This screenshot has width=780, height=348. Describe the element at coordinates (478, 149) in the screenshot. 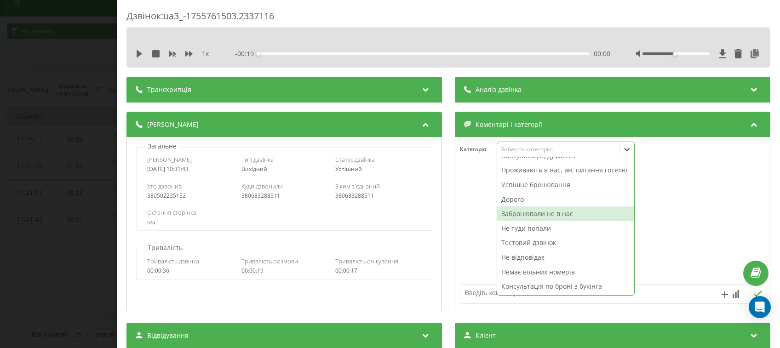

I see `h4: Категорія :` at that location.